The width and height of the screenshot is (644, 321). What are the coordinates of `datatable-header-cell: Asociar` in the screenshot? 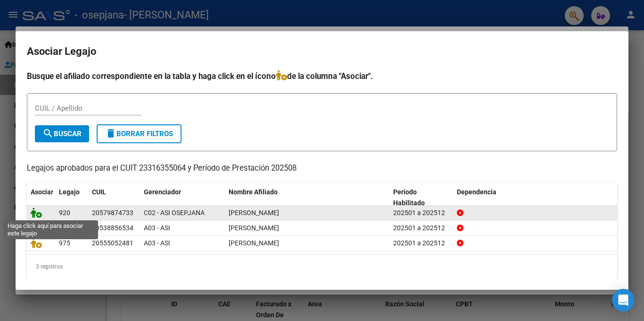 It's located at (41, 197).